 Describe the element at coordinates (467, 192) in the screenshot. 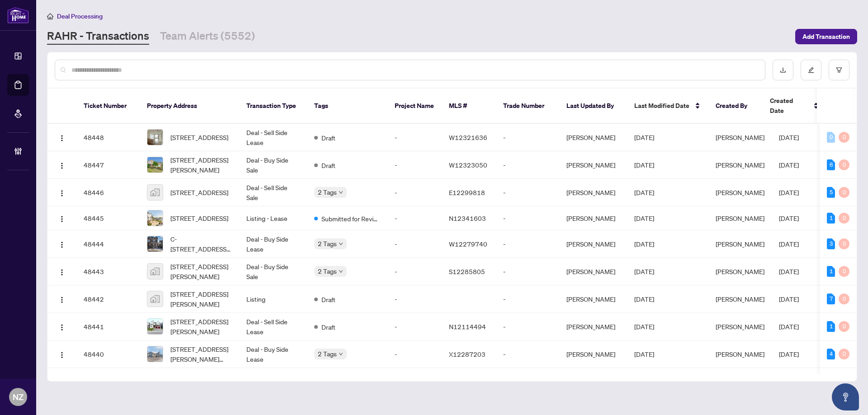

I see `span: E12299818` at that location.